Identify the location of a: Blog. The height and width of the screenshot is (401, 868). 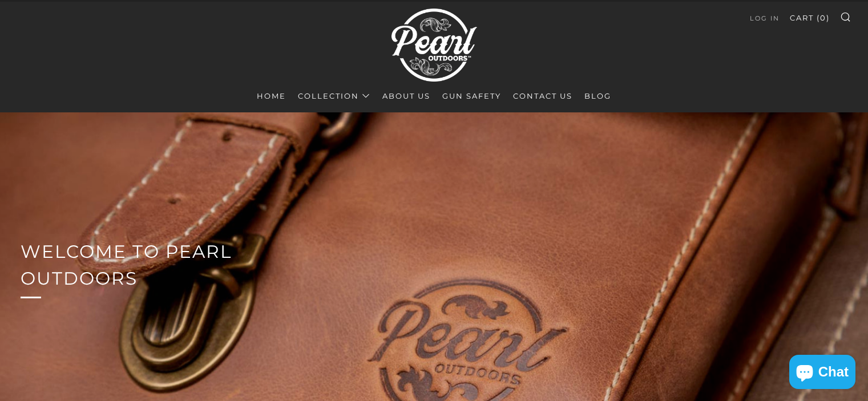
(597, 96).